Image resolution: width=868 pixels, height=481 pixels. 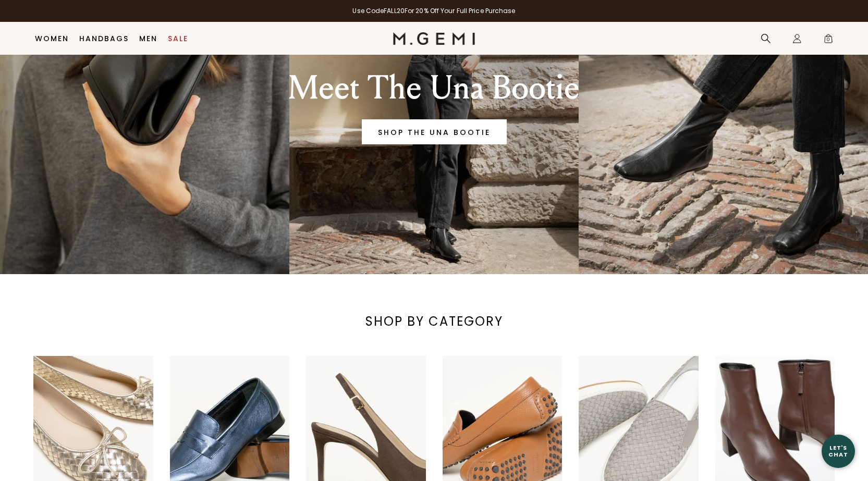 What do you see at coordinates (838, 451) in the screenshot?
I see `div: Let's Chat` at bounding box center [838, 451].